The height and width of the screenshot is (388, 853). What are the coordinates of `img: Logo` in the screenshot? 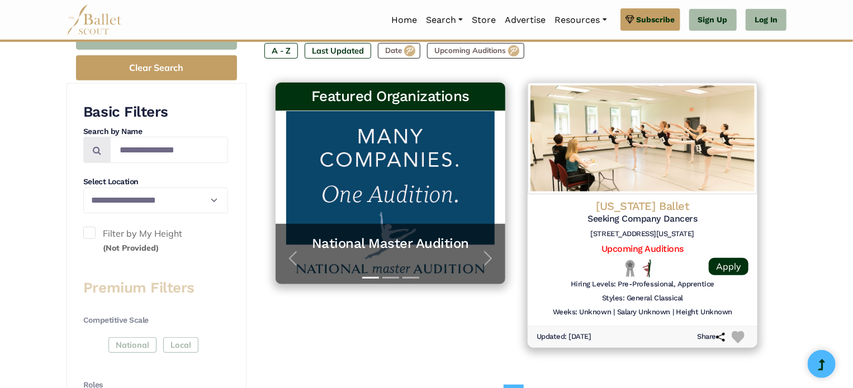 It's located at (642, 139).